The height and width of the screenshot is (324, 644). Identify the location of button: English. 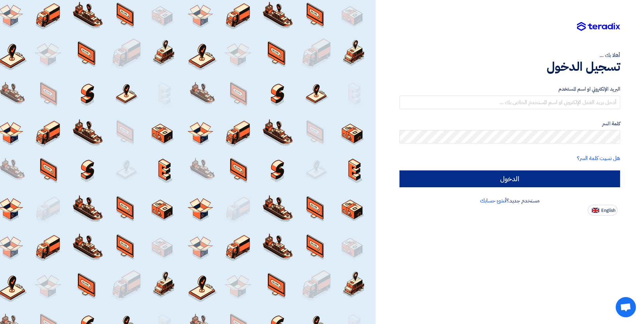
(602, 210).